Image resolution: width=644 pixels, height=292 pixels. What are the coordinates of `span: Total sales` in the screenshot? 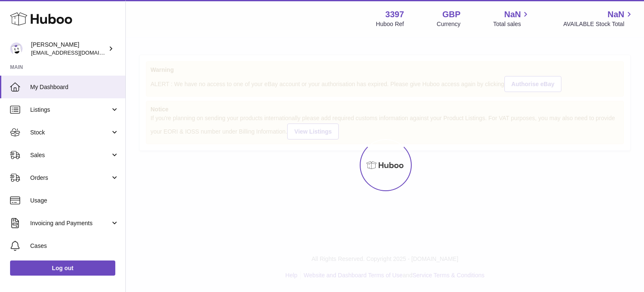 It's located at (511, 24).